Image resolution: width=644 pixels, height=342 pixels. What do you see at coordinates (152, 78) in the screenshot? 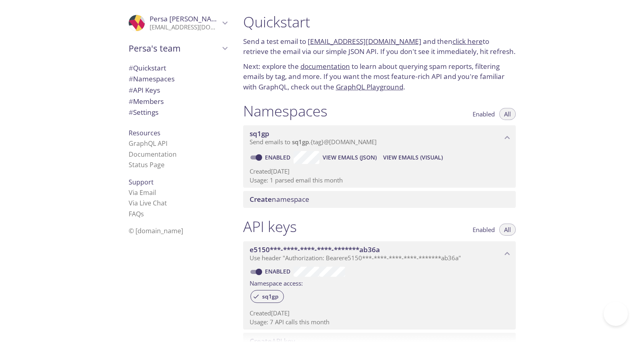
I see `span: Namespaces` at bounding box center [152, 78].